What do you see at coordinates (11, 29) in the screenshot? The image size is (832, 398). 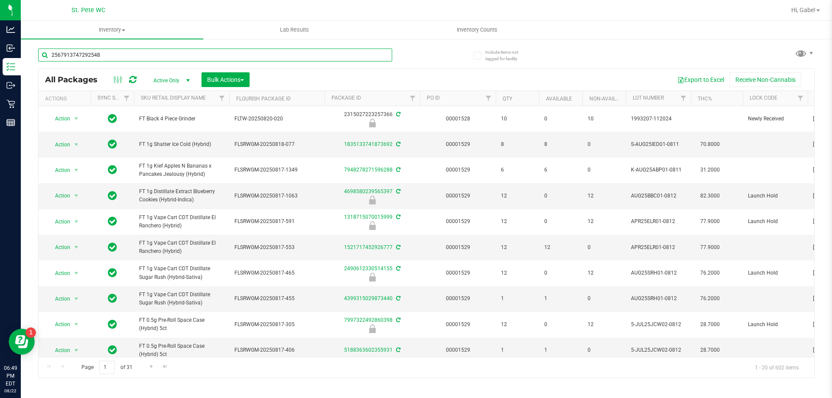 I see `inline-svg: Analytics` at bounding box center [11, 29].